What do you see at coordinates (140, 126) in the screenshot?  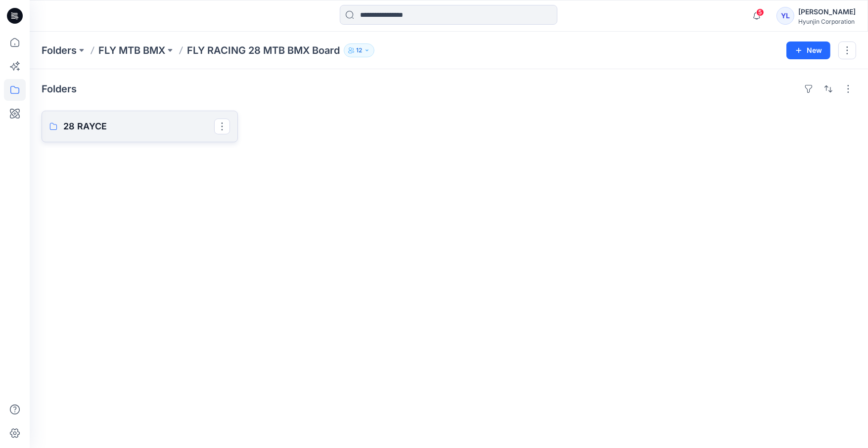 I see `a: 28 RAYCE` at bounding box center [140, 126].